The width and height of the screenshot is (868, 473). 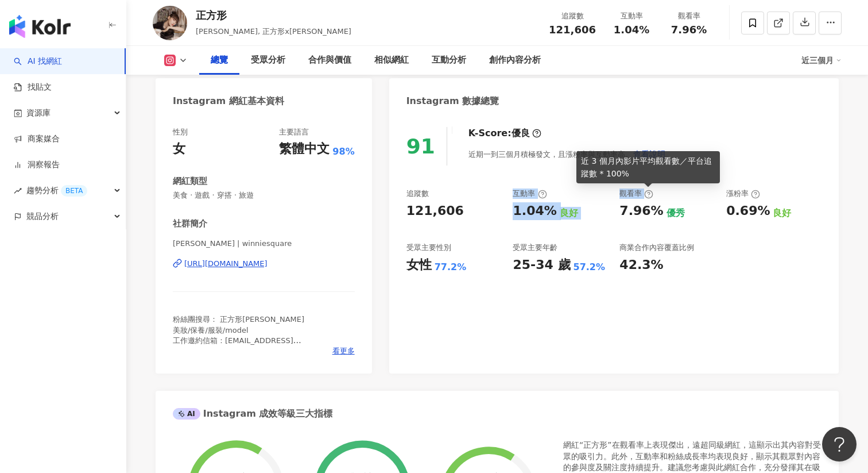 I want to click on div: 主要語言, so click(x=294, y=132).